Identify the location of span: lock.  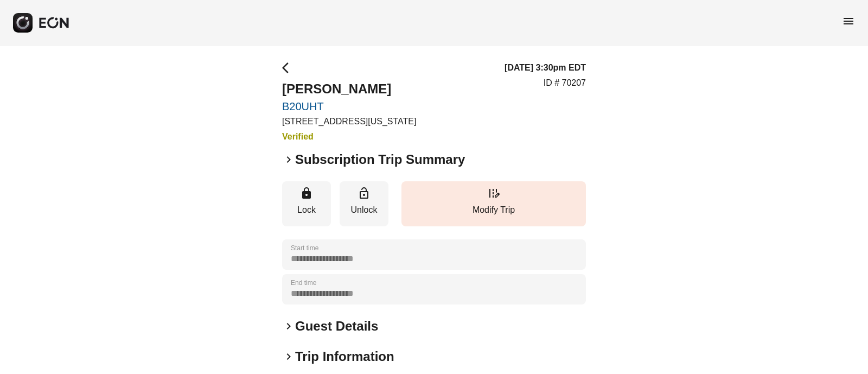
(307, 193).